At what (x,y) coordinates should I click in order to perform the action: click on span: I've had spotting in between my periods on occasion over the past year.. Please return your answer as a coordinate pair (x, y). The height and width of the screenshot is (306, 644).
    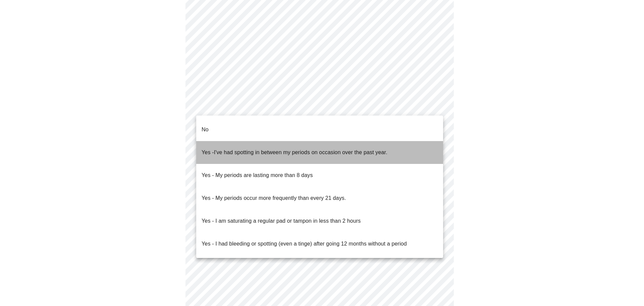
    Looking at the image, I should click on (300, 152).